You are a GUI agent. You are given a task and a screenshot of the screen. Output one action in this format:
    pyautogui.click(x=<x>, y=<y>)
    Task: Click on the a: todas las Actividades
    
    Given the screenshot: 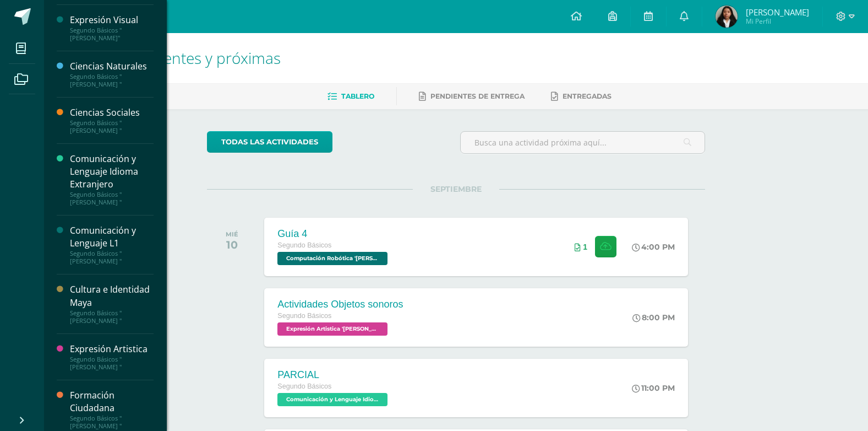 What is the action you would take?
    pyautogui.click(x=270, y=142)
    